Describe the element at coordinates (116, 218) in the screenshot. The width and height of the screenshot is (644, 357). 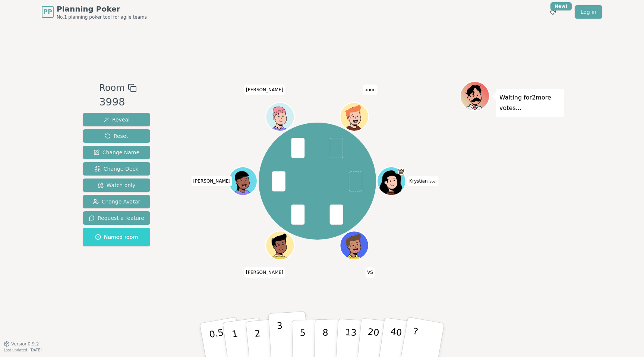
I see `span: Request a feature` at that location.